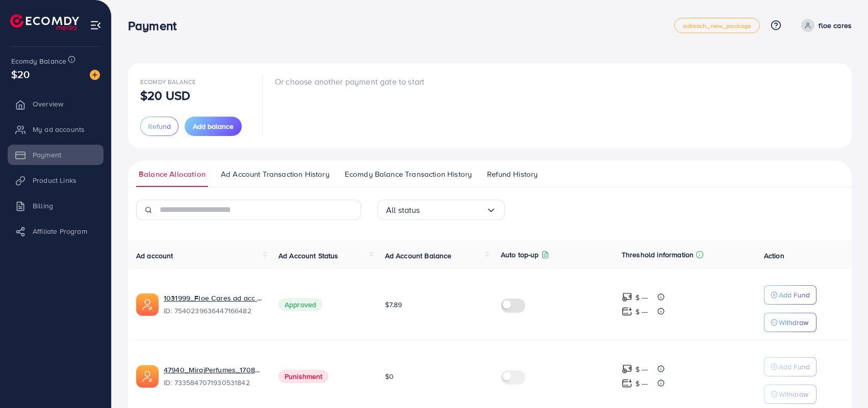  I want to click on span: Add balance, so click(213, 126).